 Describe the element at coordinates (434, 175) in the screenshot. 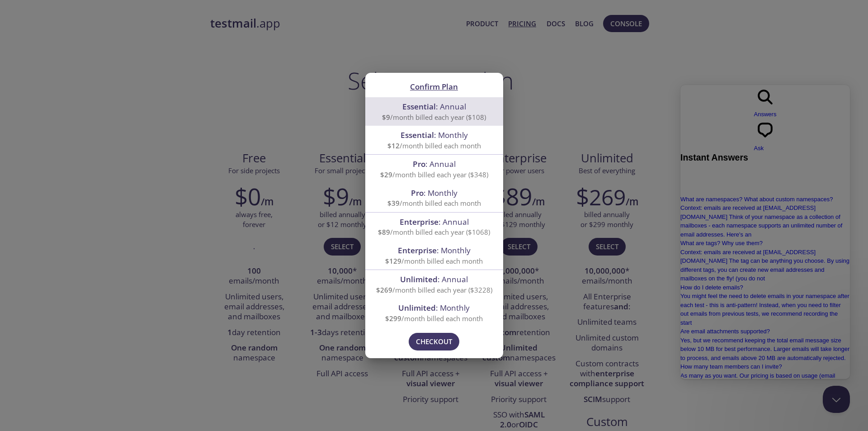

I see `span: /month billed each year ($348)` at that location.